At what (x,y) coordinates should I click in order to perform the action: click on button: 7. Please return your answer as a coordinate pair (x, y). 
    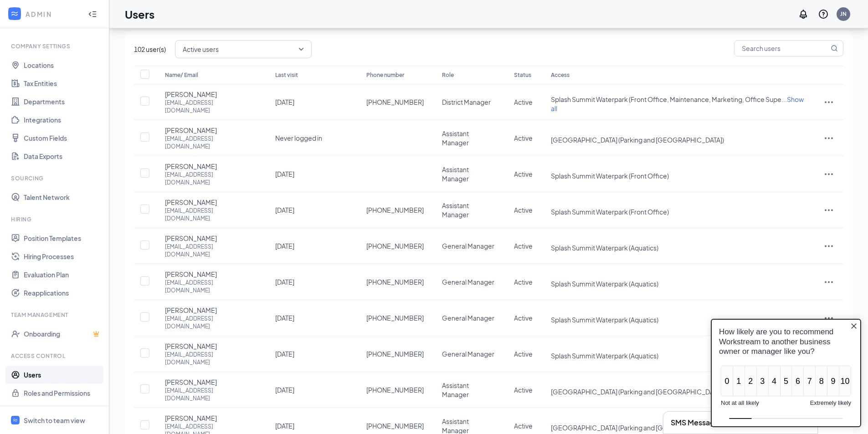
    Looking at the image, I should click on (105, 69).